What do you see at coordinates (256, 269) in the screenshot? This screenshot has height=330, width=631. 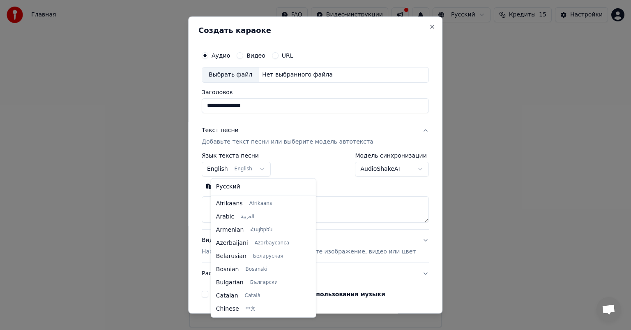 I see `span: Bosanski` at bounding box center [256, 269].